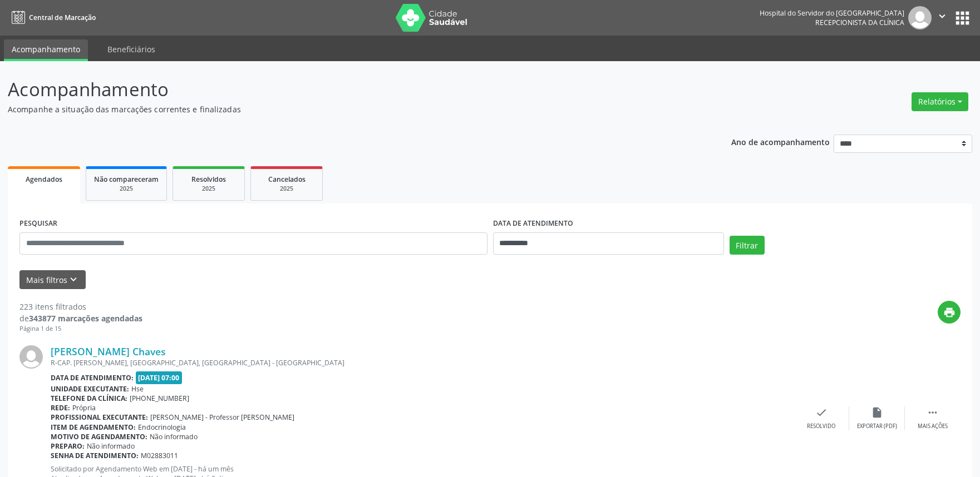 This screenshot has width=980, height=477. What do you see at coordinates (747, 245) in the screenshot?
I see `button: Filtrar` at bounding box center [747, 245].